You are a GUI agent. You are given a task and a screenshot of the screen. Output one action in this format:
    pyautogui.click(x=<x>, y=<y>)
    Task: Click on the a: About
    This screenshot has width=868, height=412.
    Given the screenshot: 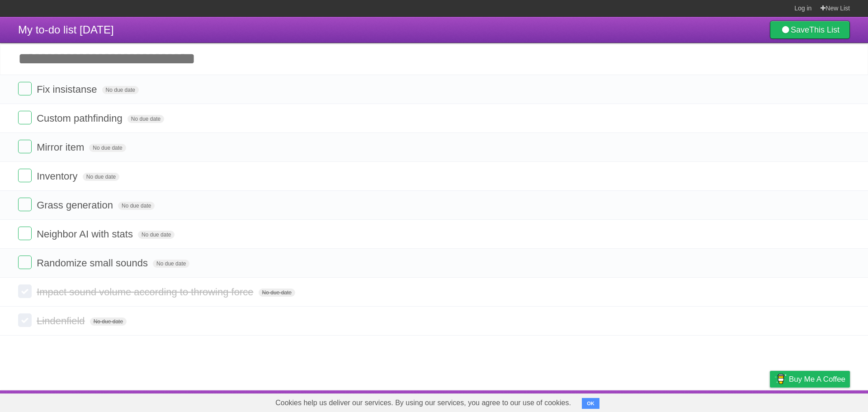 What is the action you would take?
    pyautogui.click(x=659, y=401)
    